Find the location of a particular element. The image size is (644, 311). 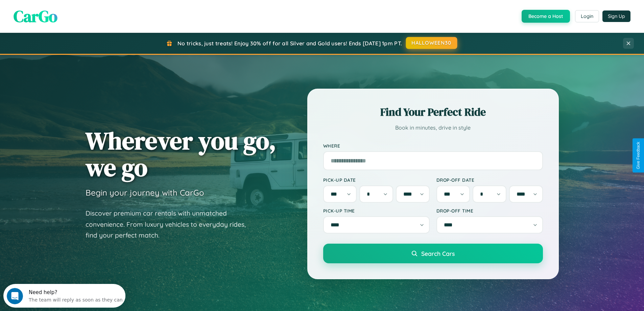

button: Sign Up is located at coordinates (616, 16).